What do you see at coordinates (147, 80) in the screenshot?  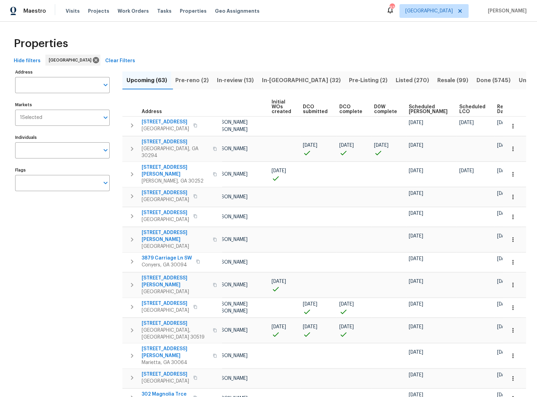 I see `span: Upcoming (63)` at bounding box center [147, 80].